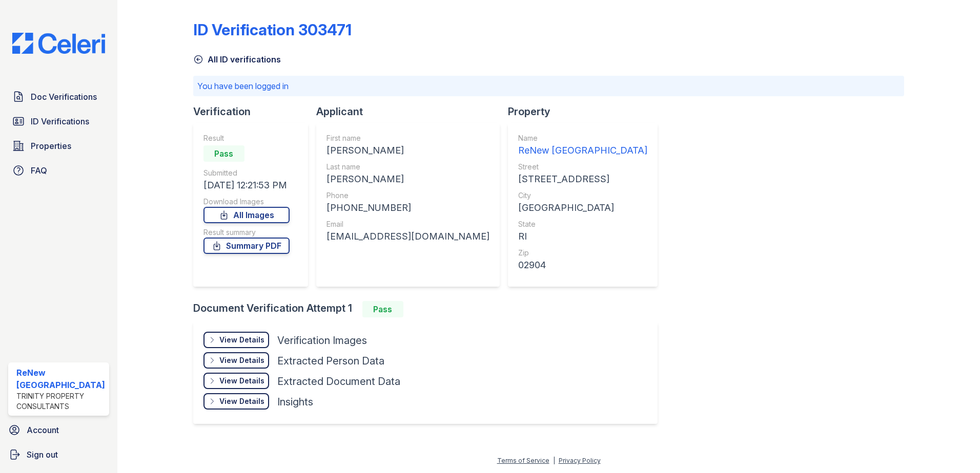  What do you see at coordinates (587, 112) in the screenshot?
I see `div: Property` at bounding box center [587, 112].